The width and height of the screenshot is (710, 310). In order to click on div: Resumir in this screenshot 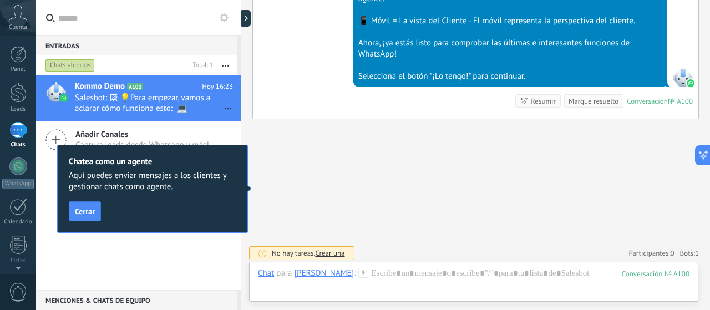, I will do `click(543, 101)`.